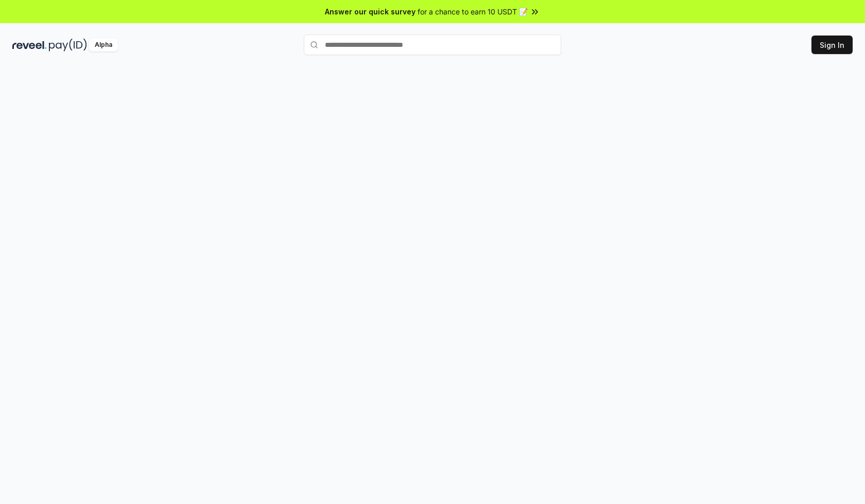 The height and width of the screenshot is (504, 865). What do you see at coordinates (103, 45) in the screenshot?
I see `div: Alpha` at bounding box center [103, 45].